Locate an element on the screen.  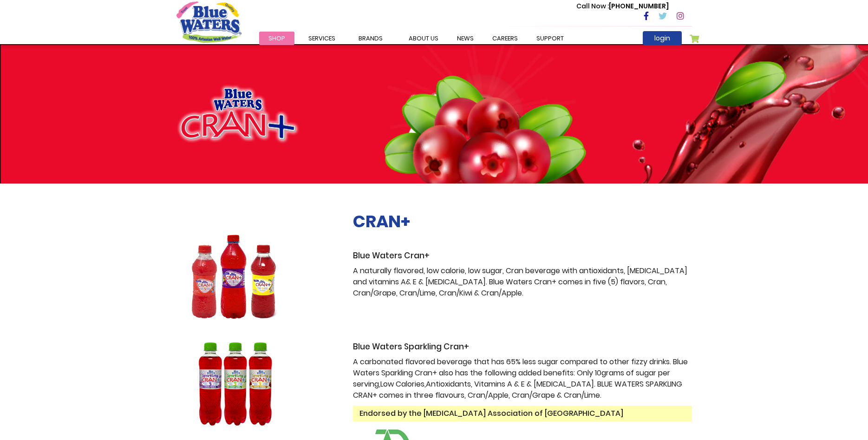
span: Shop is located at coordinates (276, 38).